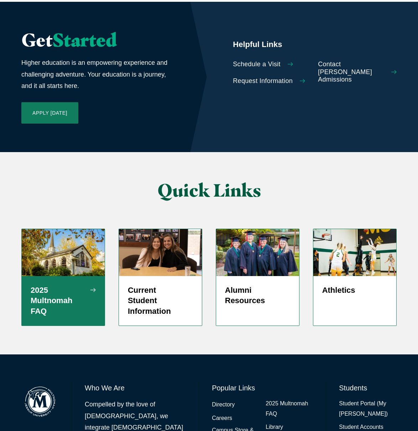 The height and width of the screenshot is (431, 418). I want to click on h5: Athletics, so click(355, 290).